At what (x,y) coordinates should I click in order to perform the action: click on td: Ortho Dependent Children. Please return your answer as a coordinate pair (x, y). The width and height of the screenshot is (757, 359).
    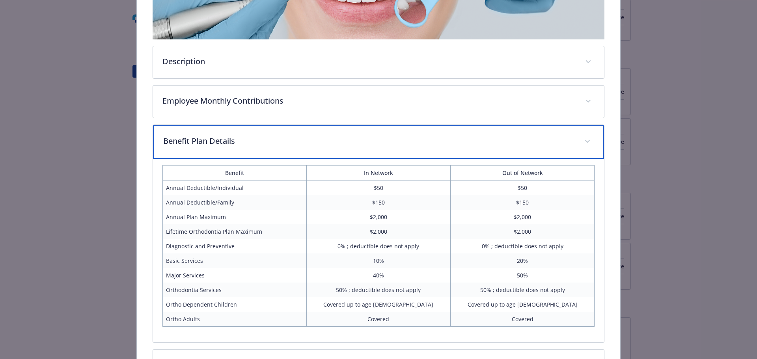
    Looking at the image, I should click on (234, 304).